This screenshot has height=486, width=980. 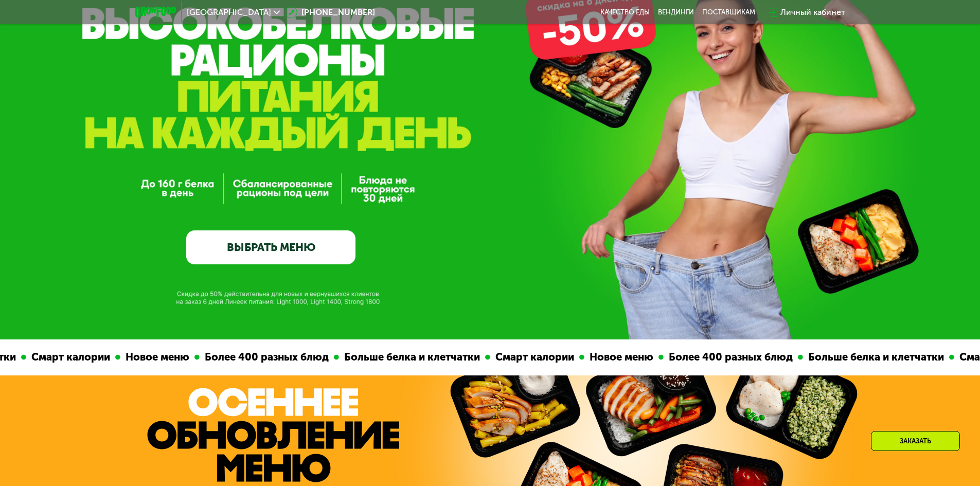 I want to click on a: ВЫБРАТЬ МЕНЮ, so click(x=271, y=248).